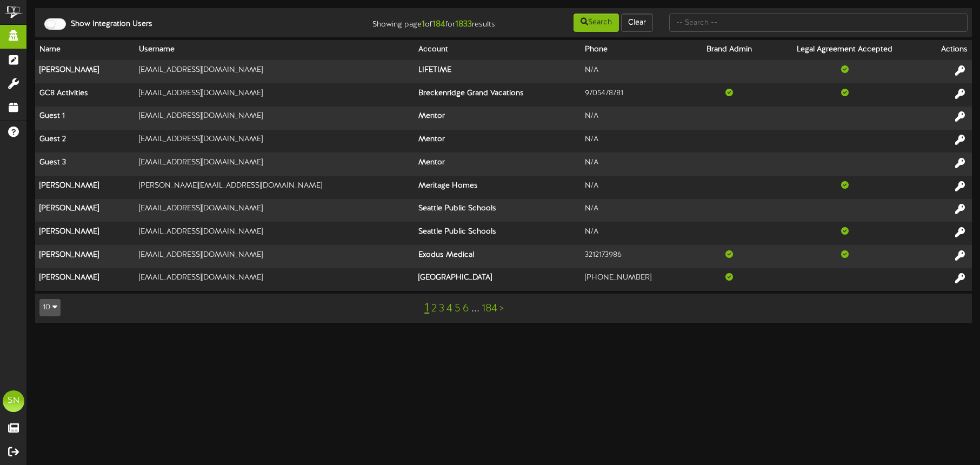  I want to click on th: Actions, so click(946, 49).